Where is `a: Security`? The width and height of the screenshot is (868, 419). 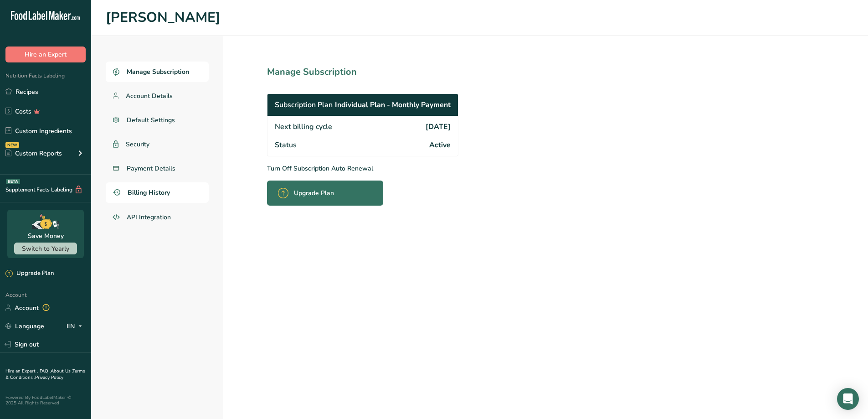
a: Security is located at coordinates (157, 144).